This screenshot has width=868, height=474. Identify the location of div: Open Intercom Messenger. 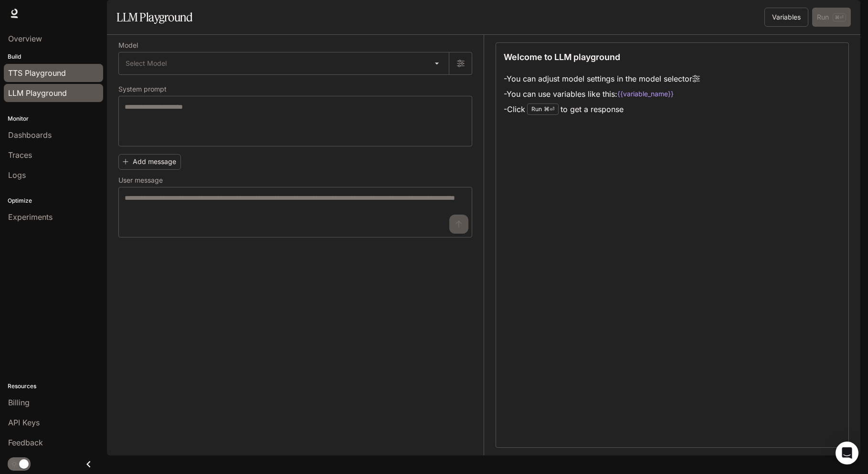
(847, 453).